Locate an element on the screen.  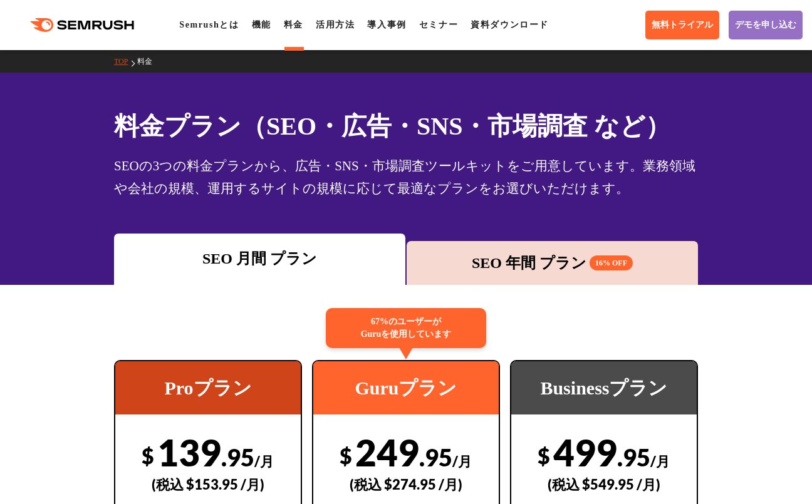
a: 機能 is located at coordinates (262, 24).